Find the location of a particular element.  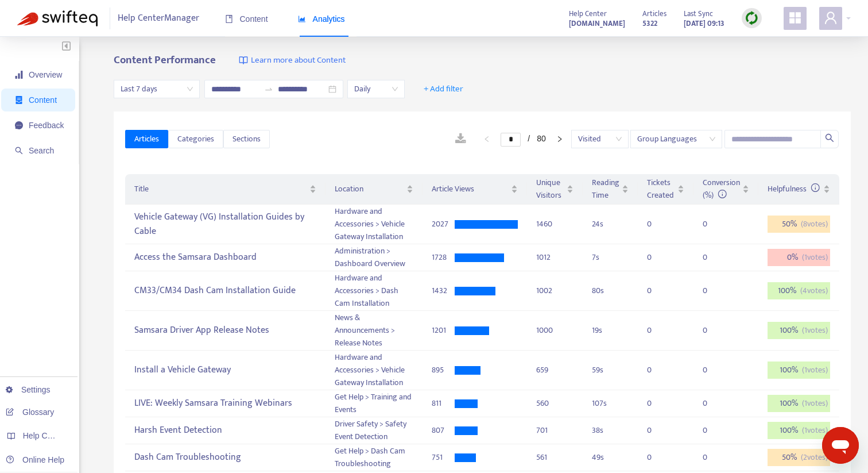

span: Location is located at coordinates (369, 189).